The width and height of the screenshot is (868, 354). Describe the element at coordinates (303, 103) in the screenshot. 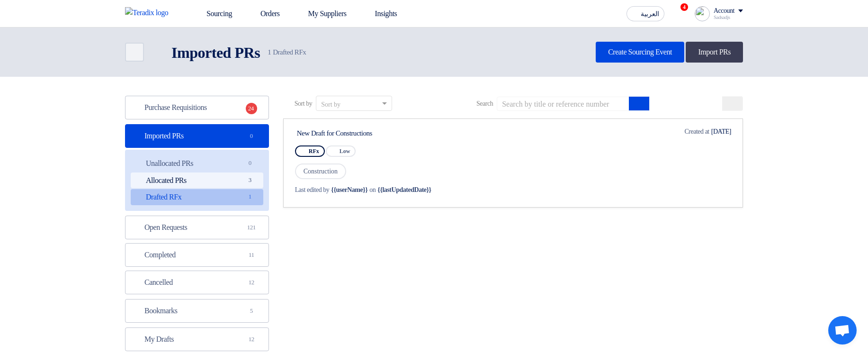

I see `span: Sort by` at that location.